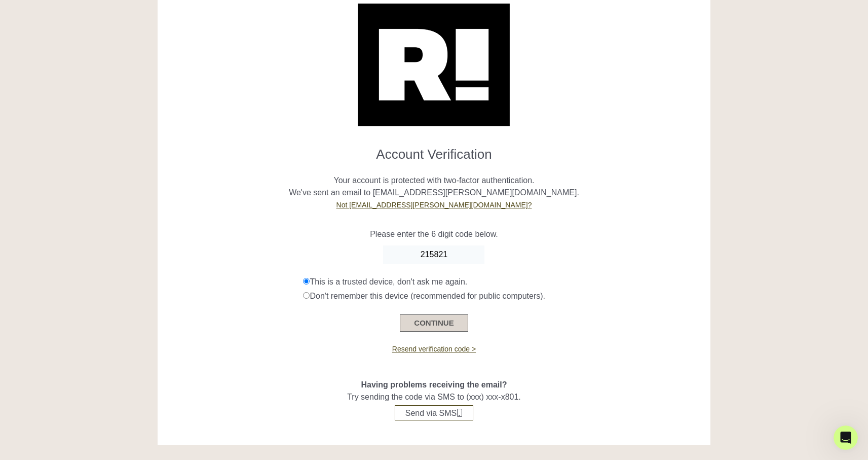  Describe the element at coordinates (434, 65) in the screenshot. I see `img: Retention.com` at that location.